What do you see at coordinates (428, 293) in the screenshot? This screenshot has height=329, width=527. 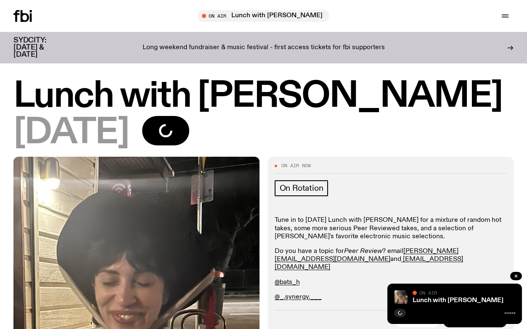 I see `span: On Air` at bounding box center [428, 293].